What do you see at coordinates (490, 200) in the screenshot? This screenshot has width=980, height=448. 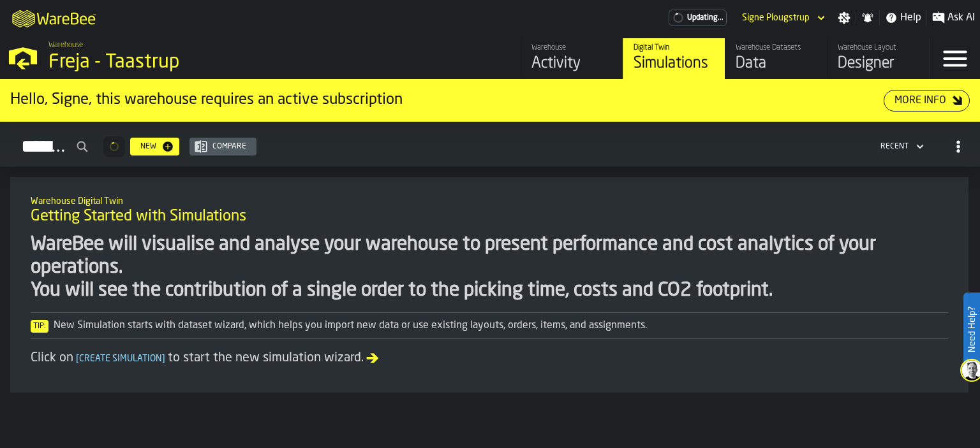 I see `h2: Sub Title` at bounding box center [490, 200].